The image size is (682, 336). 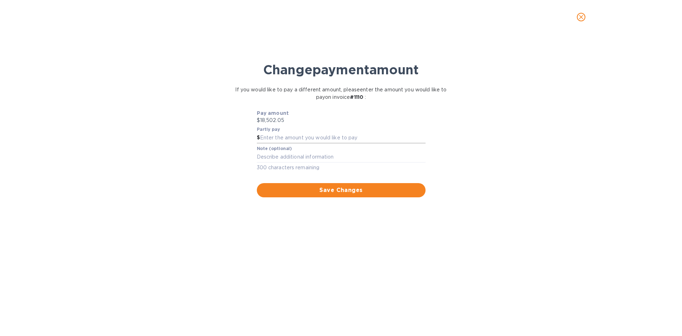 I want to click on label: Note (optional), so click(x=274, y=149).